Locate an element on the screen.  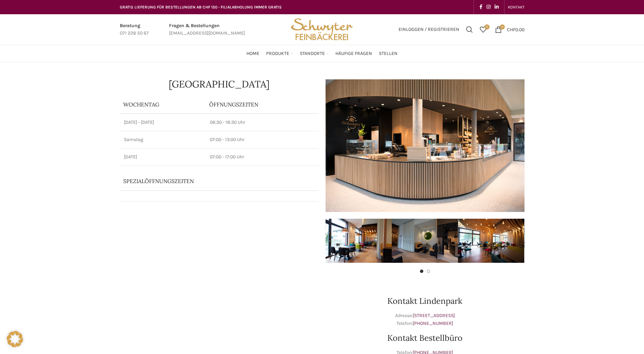
a: KONTAKT is located at coordinates (516, 7).